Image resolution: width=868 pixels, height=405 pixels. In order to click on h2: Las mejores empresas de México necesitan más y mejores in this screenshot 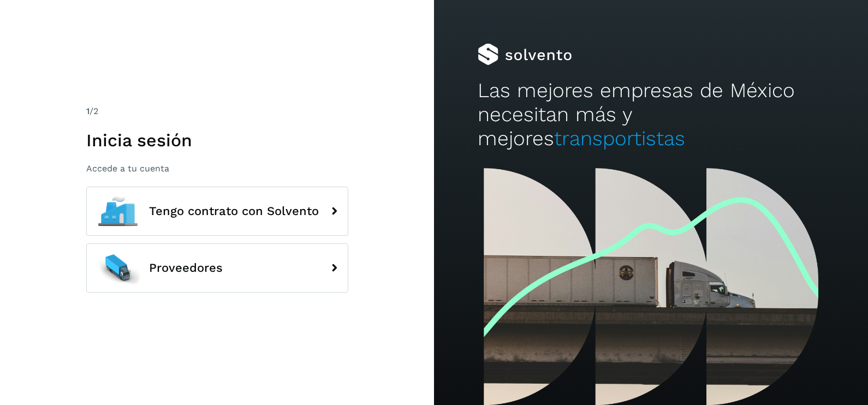, I will do `click(651, 115)`.